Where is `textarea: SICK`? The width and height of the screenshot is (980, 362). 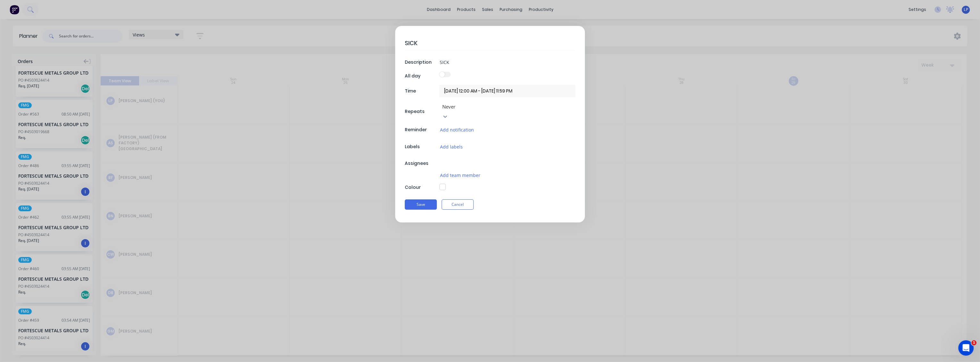
textarea: SICK is located at coordinates (490, 43).